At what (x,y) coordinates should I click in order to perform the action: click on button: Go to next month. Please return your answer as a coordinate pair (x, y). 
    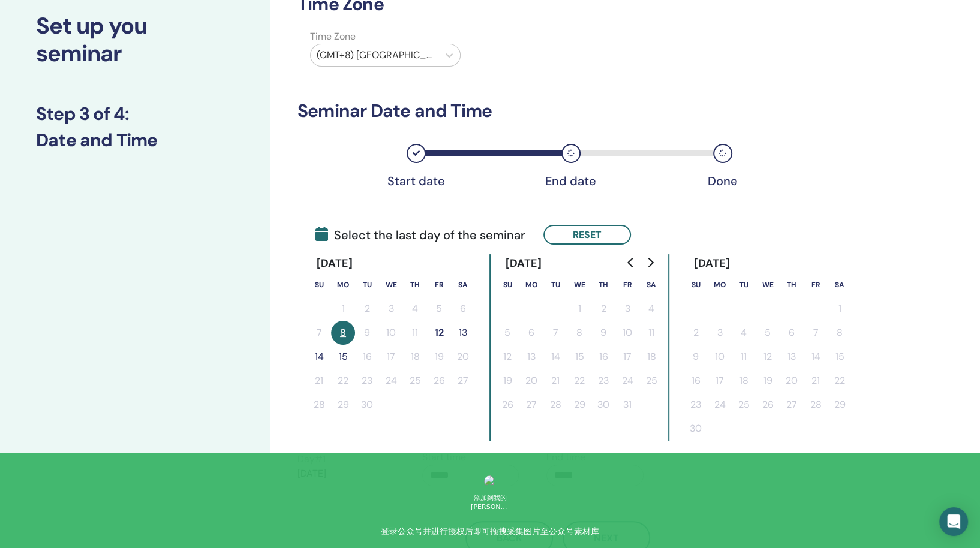
    Looking at the image, I should click on (650, 263).